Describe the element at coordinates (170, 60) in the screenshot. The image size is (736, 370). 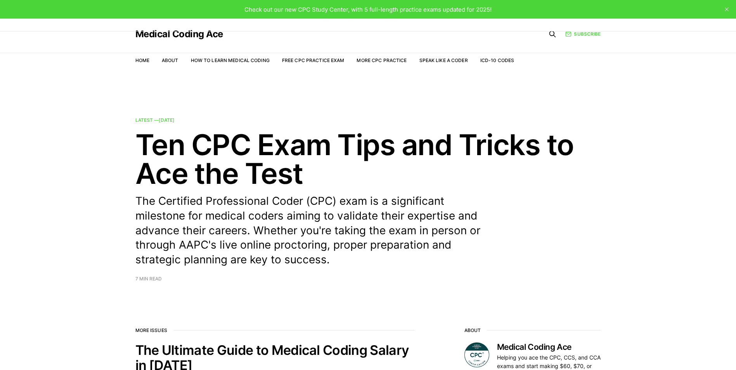
I see `a: About` at that location.